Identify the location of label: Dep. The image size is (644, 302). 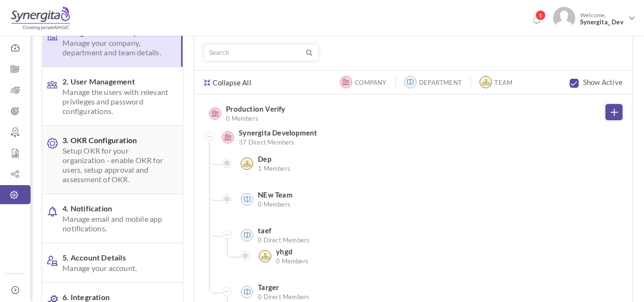
(264, 159).